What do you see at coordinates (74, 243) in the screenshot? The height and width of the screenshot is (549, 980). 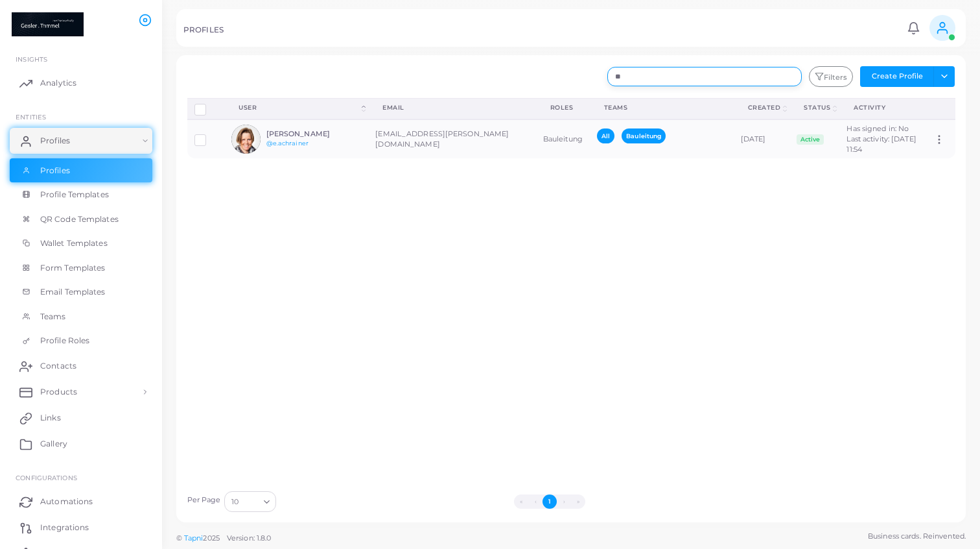 I see `span: Wallet Templates` at bounding box center [74, 243].